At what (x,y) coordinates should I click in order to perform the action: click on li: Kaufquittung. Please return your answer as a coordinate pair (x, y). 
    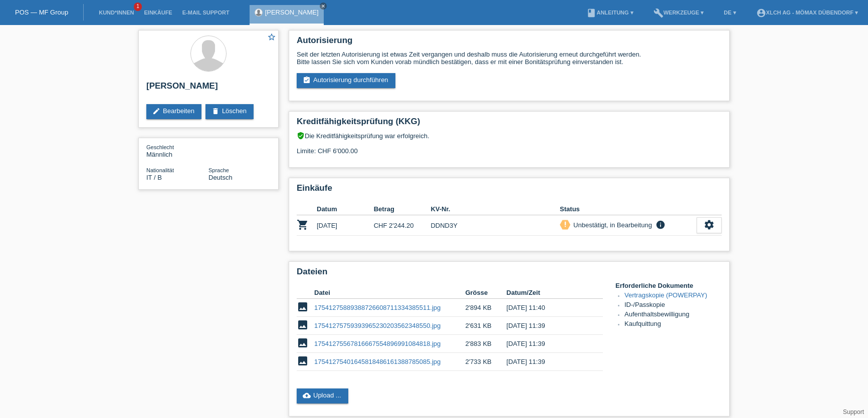
    Looking at the image, I should click on (673, 324).